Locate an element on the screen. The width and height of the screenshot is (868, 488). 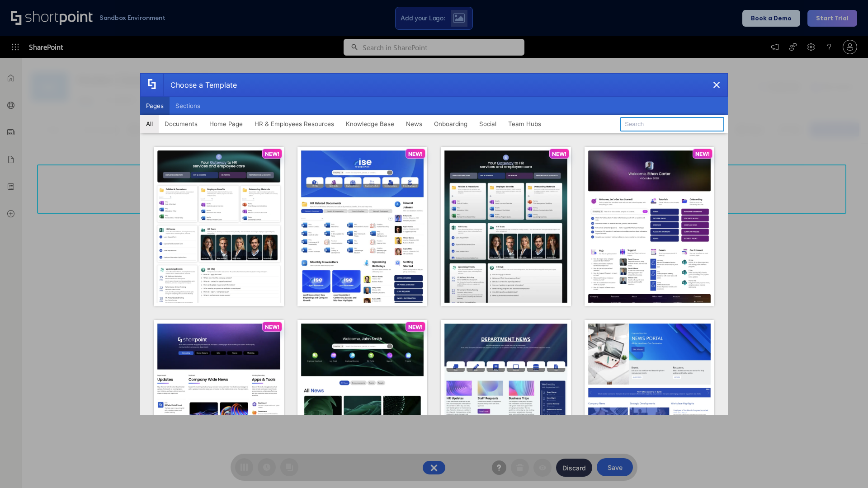
button: Pages is located at coordinates (154, 106).